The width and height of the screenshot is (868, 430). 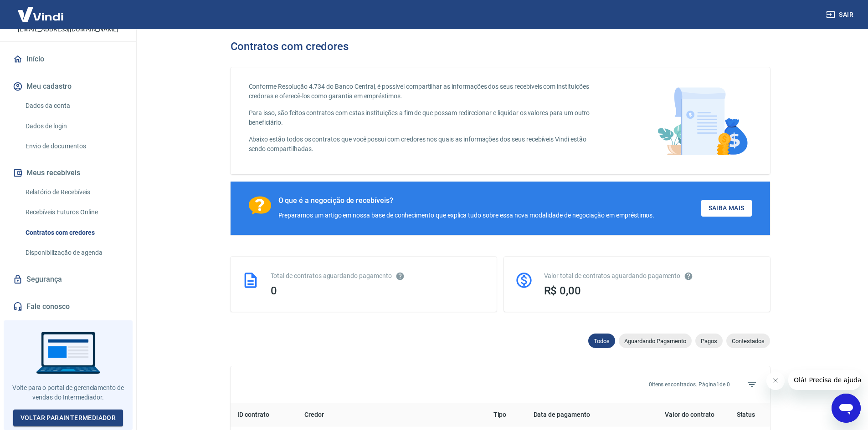 What do you see at coordinates (689, 384) in the screenshot?
I see `p: 0 itens encontrados. Página 1 de 0` at bounding box center [689, 384].